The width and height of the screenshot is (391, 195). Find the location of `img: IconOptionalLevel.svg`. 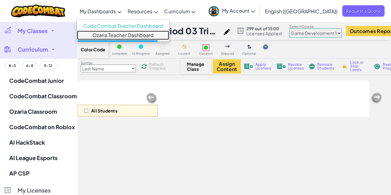

img: IconOptionalLevel.svg is located at coordinates (249, 47).